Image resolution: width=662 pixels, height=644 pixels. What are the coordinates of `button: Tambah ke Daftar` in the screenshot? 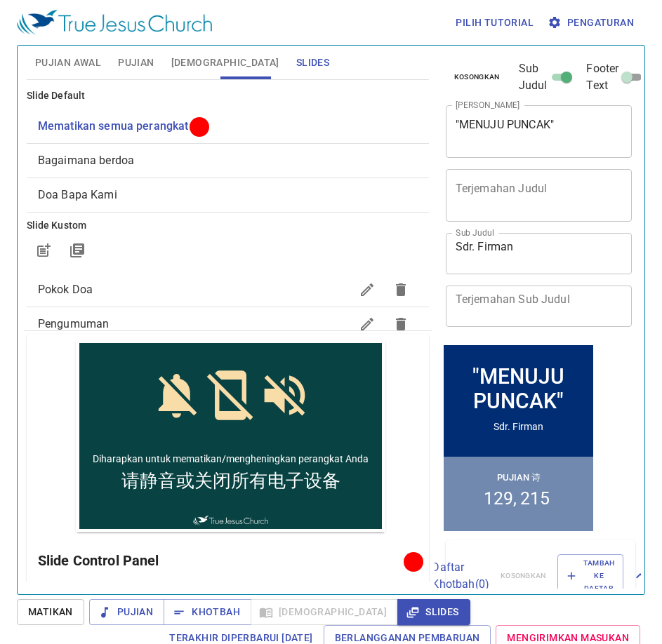 It's located at (591, 576).